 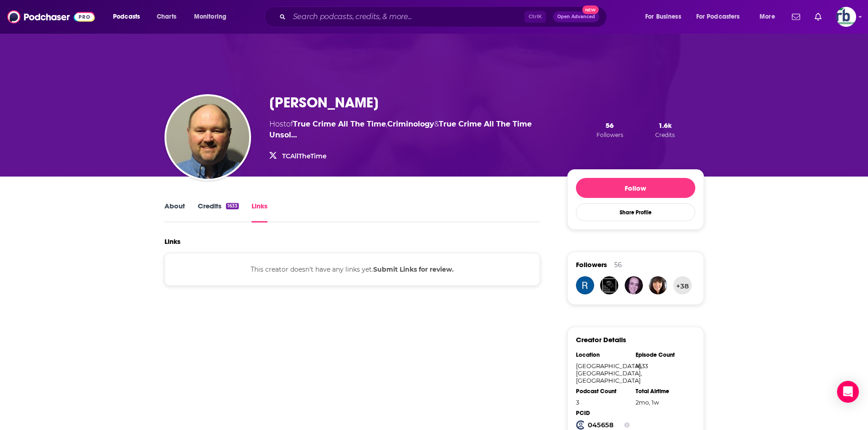 I want to click on div: Episode Count, so click(x=663, y=355).